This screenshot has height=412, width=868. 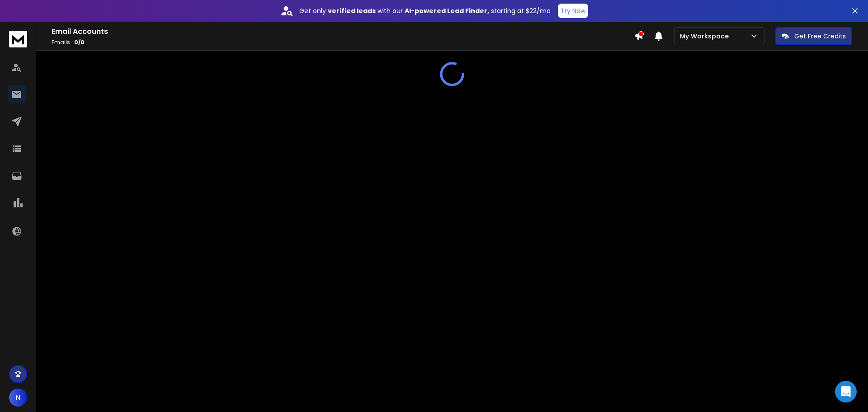 What do you see at coordinates (706, 36) in the screenshot?
I see `p: My Workspace` at bounding box center [706, 36].